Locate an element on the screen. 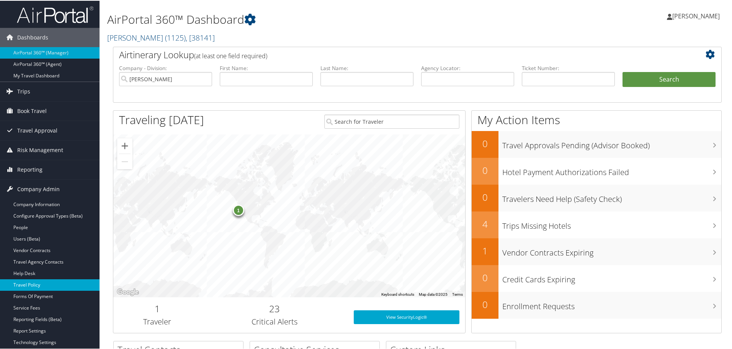 The width and height of the screenshot is (732, 349). span: Reporting is located at coordinates (30, 169).